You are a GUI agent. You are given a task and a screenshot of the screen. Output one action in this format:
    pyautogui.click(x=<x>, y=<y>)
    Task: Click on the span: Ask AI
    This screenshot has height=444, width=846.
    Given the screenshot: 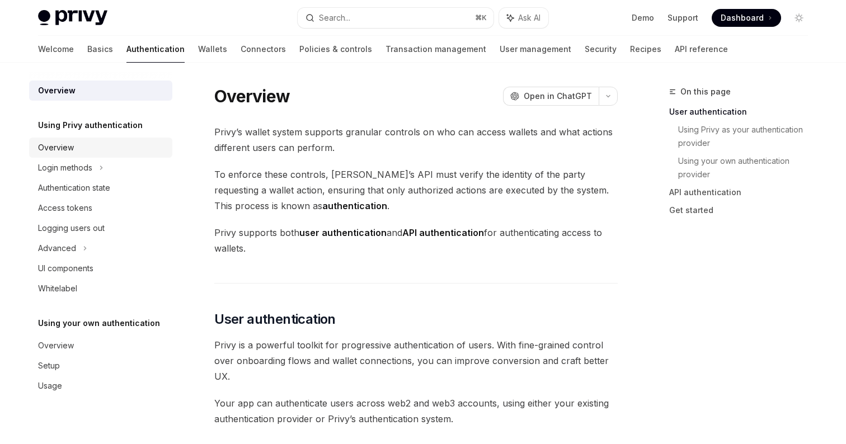 What is the action you would take?
    pyautogui.click(x=529, y=18)
    